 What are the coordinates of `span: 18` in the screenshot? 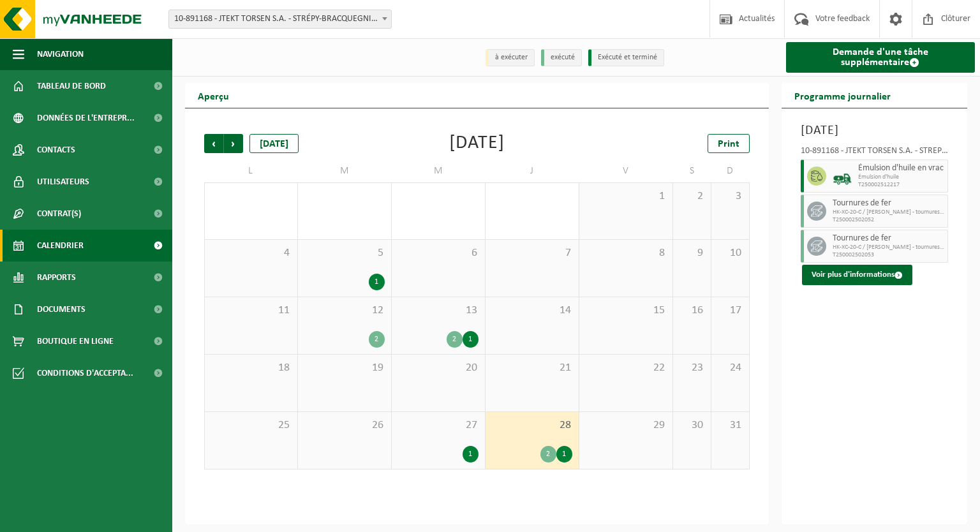 It's located at (251, 368).